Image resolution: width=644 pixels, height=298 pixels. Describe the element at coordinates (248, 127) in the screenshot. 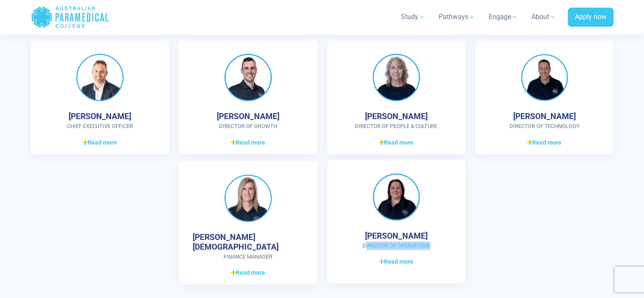

I see `span: Director of Growth` at that location.